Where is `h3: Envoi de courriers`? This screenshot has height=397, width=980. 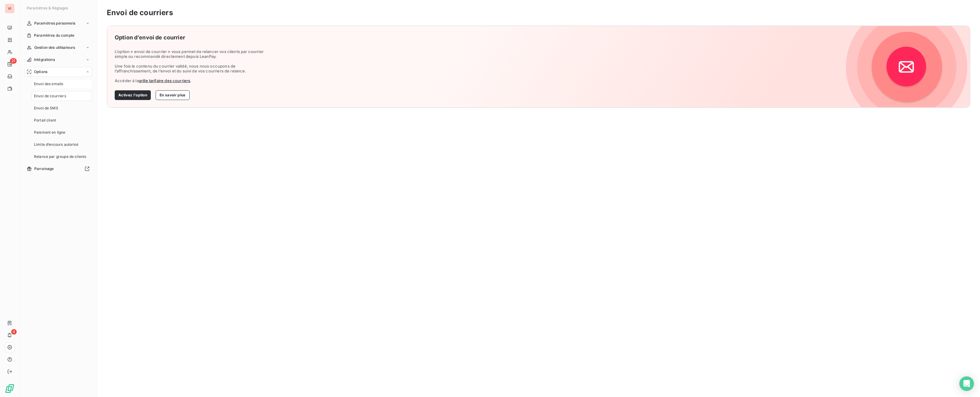
h3: Envoi de courriers is located at coordinates (140, 13).